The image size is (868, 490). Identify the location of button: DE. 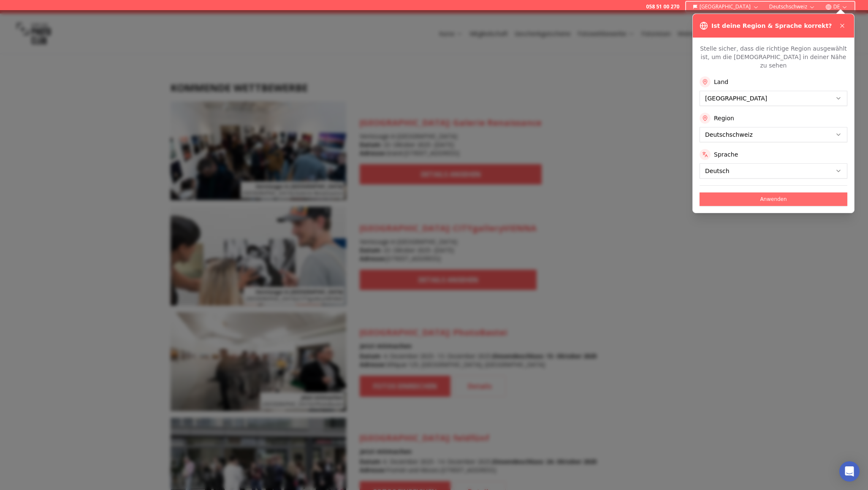
(836, 7).